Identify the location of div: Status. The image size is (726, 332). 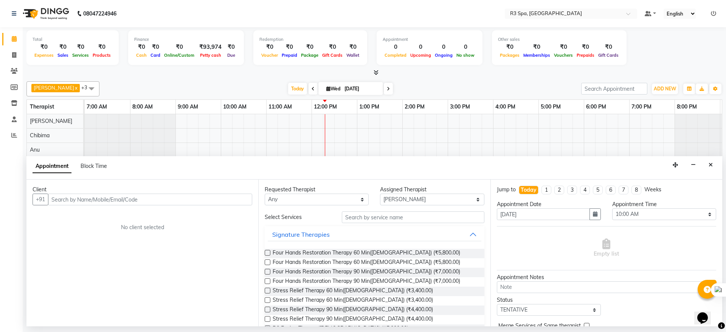
(549, 300).